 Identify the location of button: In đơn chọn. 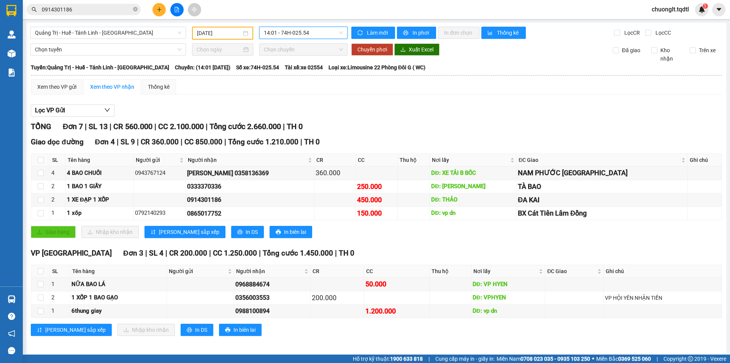
(459, 33).